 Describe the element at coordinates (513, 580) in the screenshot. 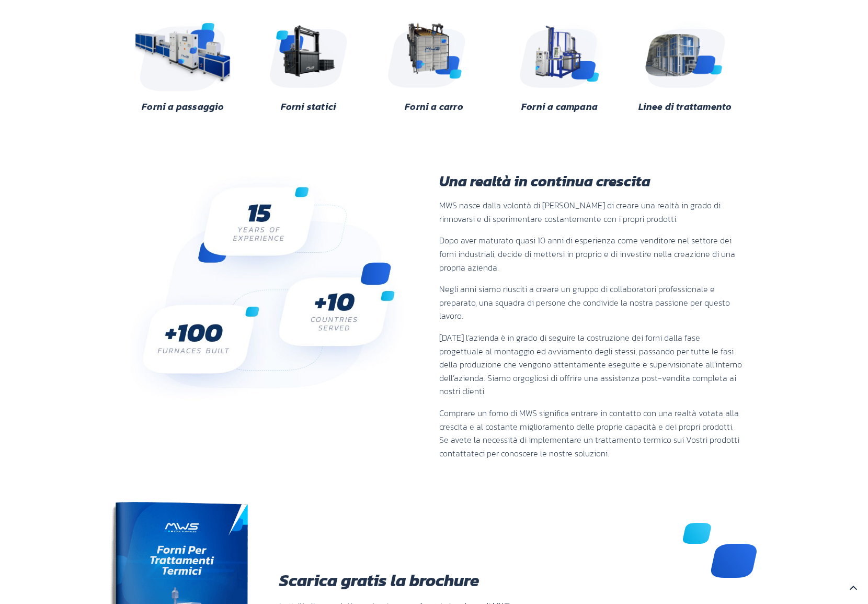

I see `h3: Scarica gratis la brochure` at that location.